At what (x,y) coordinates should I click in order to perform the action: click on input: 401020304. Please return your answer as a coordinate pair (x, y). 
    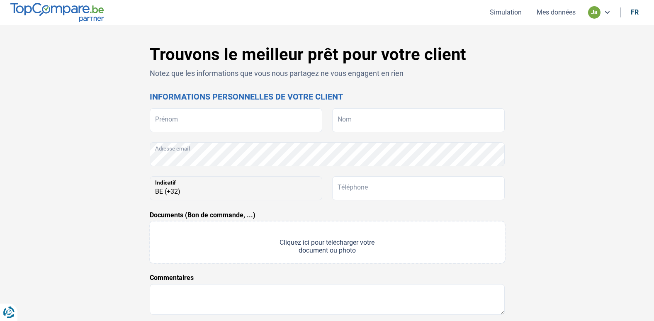
    Looking at the image, I should click on (419, 188).